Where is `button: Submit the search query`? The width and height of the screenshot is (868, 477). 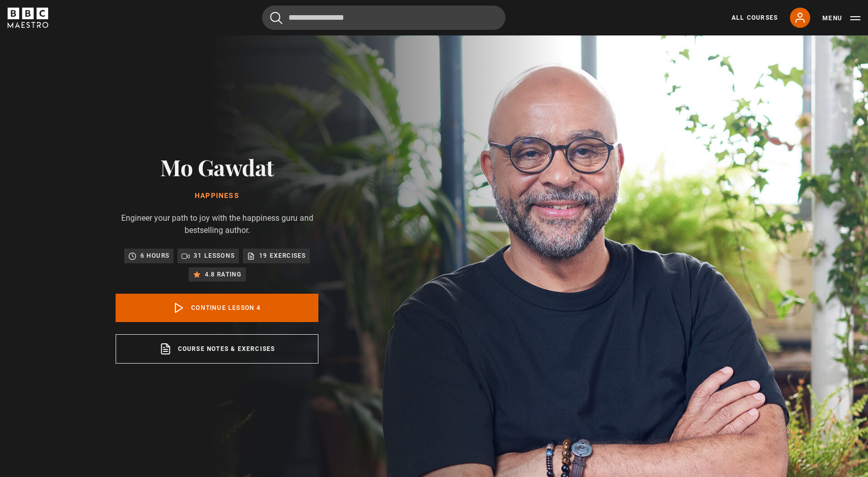
button: Submit the search query is located at coordinates (277, 18).